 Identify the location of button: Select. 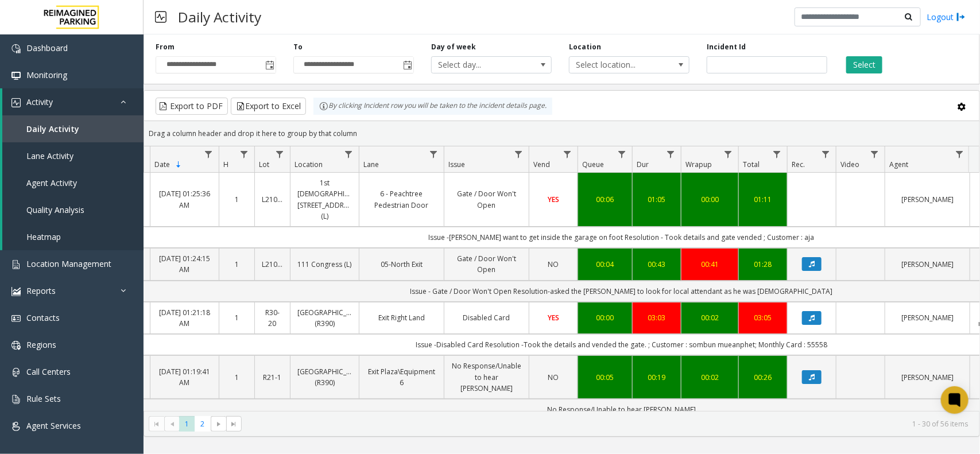
(864, 65).